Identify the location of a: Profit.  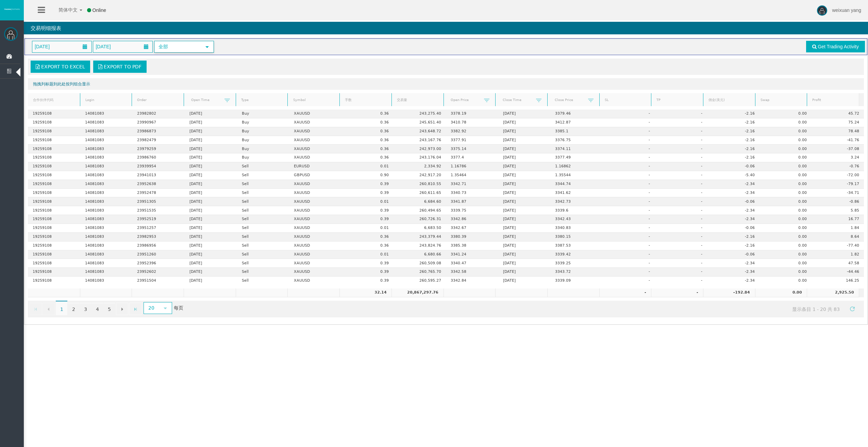
(833, 100).